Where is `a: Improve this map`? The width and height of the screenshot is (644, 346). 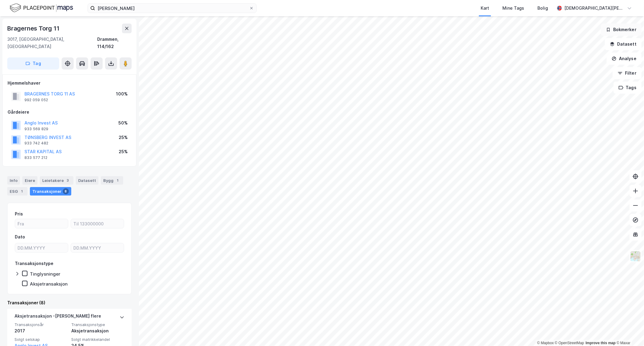
a: Improve this map is located at coordinates (600, 343).